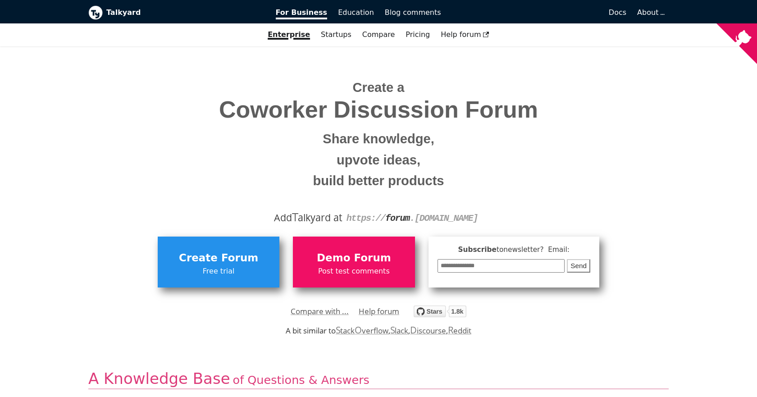 This screenshot has height=397, width=757. Describe the element at coordinates (379, 379) in the screenshot. I see `h2: A Knowledge Base` at that location.